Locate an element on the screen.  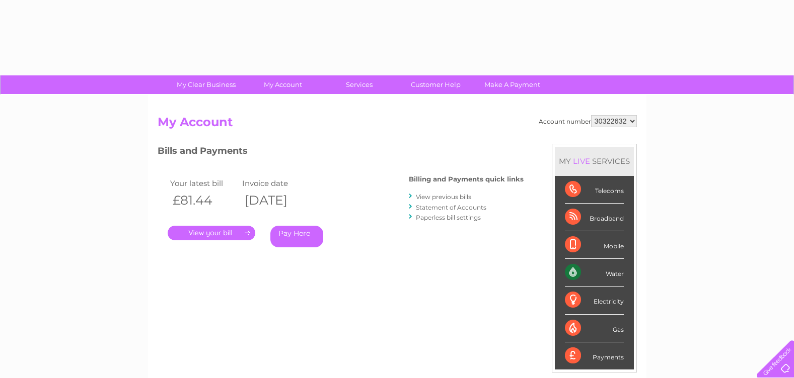
h4: Billing and Payments quick links is located at coordinates (466, 179).